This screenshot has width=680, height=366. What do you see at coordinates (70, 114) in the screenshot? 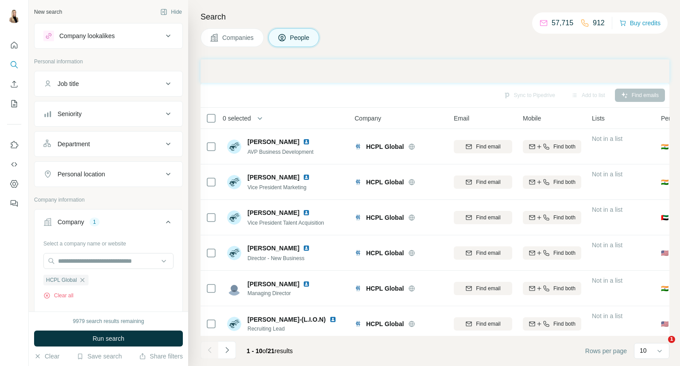
I see `div: Seniority` at bounding box center [70, 114].